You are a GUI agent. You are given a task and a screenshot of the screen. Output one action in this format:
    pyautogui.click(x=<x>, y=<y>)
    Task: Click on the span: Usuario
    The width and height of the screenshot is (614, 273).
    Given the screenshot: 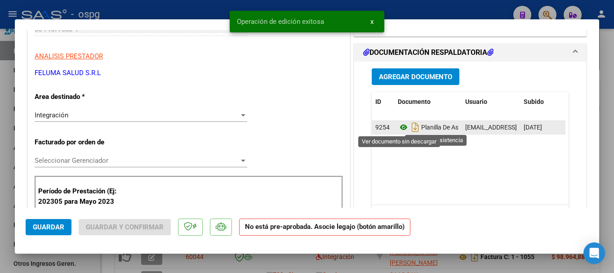 What is the action you would take?
    pyautogui.click(x=476, y=102)
    